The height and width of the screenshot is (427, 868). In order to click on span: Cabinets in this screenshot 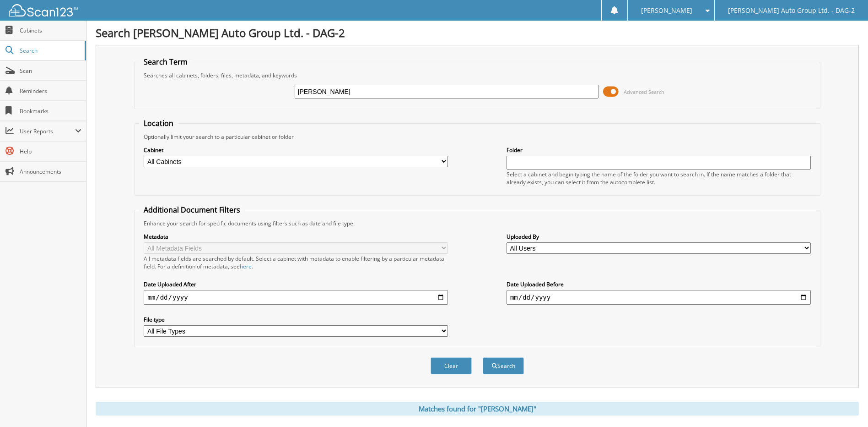, I will do `click(50, 30)`.